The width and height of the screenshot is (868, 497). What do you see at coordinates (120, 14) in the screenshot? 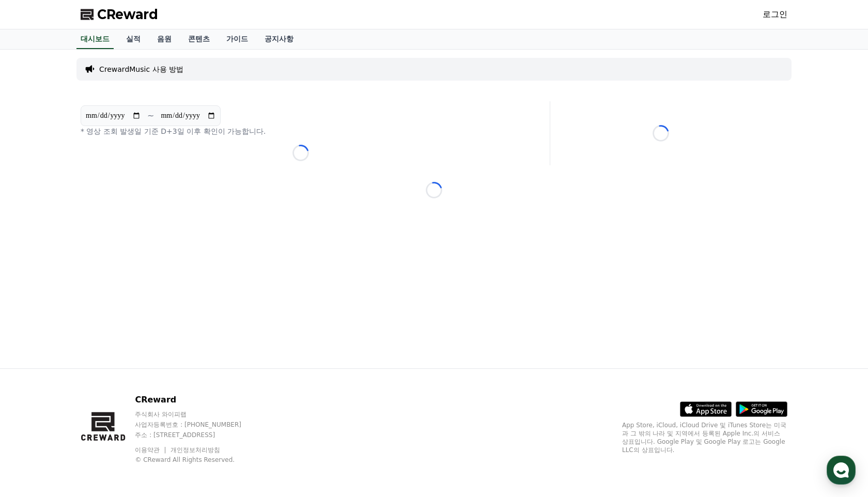
I see `a: CReward` at bounding box center [120, 14].